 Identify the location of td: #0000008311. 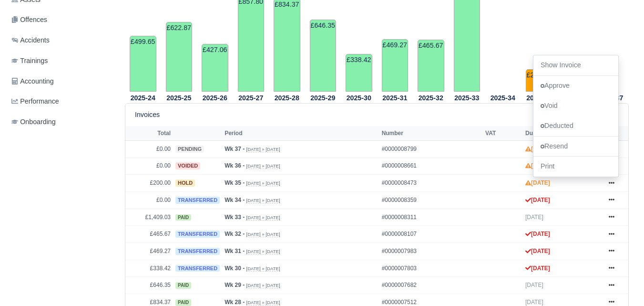
(431, 217).